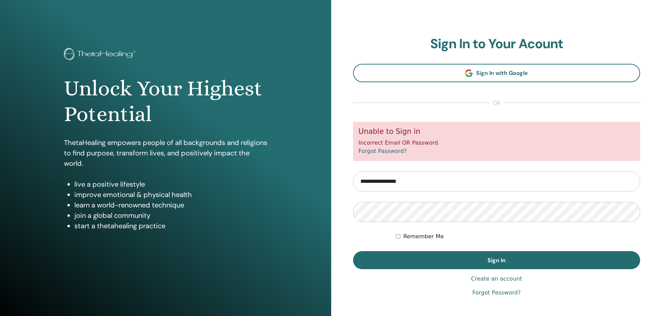  I want to click on button: Sign In, so click(496, 261).